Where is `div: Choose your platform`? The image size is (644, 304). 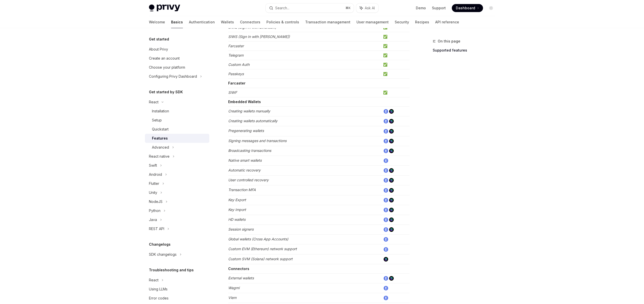 div: Choose your platform is located at coordinates (167, 67).